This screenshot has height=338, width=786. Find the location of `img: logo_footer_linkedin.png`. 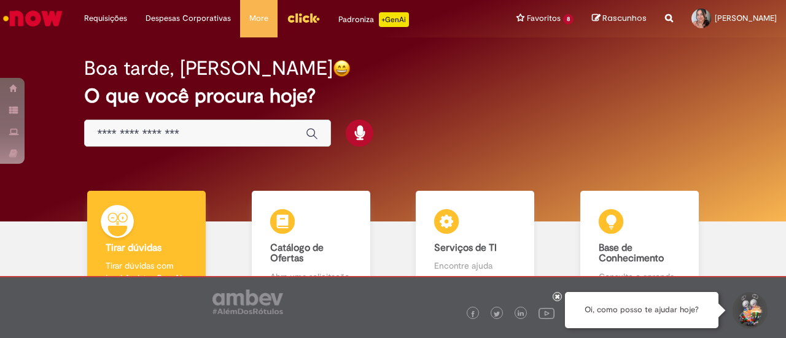

img: logo_footer_linkedin.png is located at coordinates (520, 314).